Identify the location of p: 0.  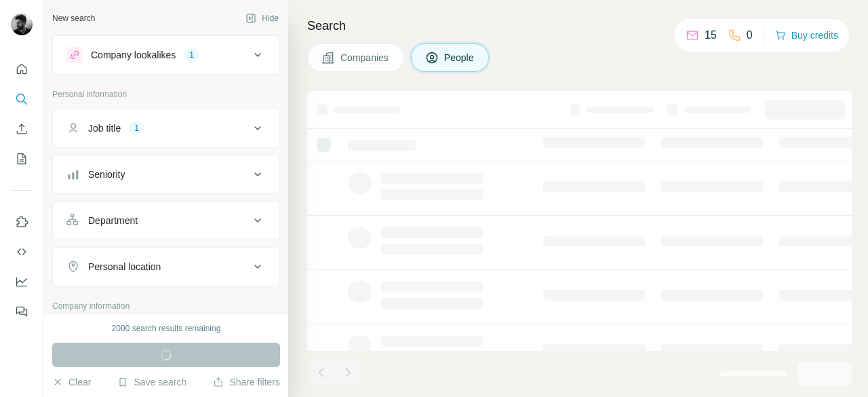
(749, 36).